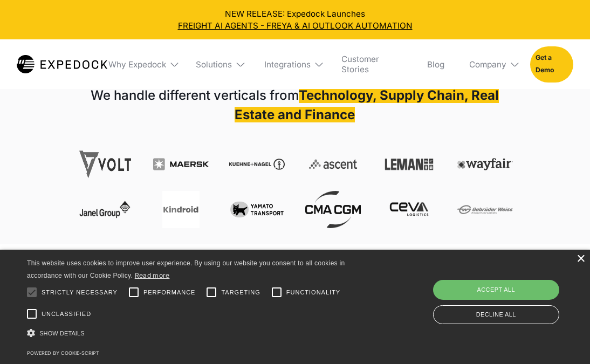  Describe the element at coordinates (551, 64) in the screenshot. I see `a: Get a Demo` at that location.